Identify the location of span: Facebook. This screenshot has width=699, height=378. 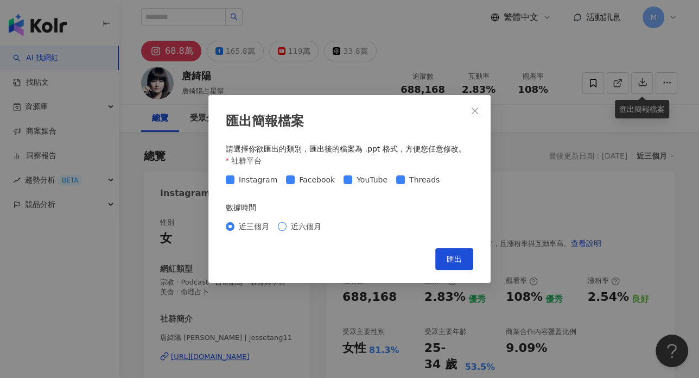
(317, 180).